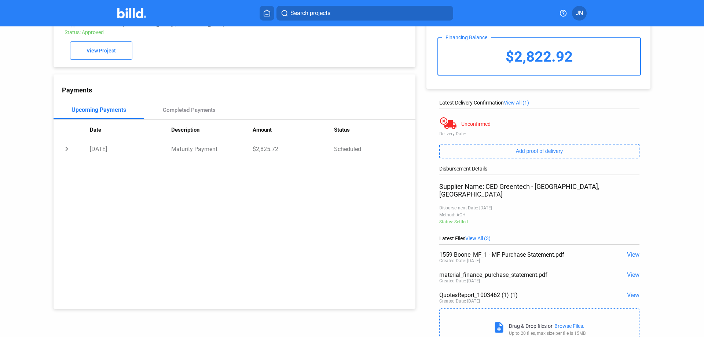  Describe the element at coordinates (200, 32) in the screenshot. I see `div: Status: Approved` at that location.